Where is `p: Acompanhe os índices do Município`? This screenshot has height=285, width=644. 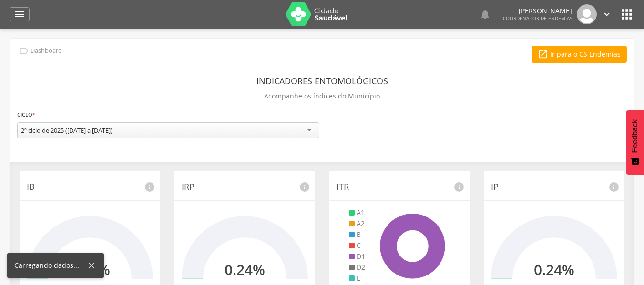 p: Acompanhe os índices do Município is located at coordinates (322, 96).